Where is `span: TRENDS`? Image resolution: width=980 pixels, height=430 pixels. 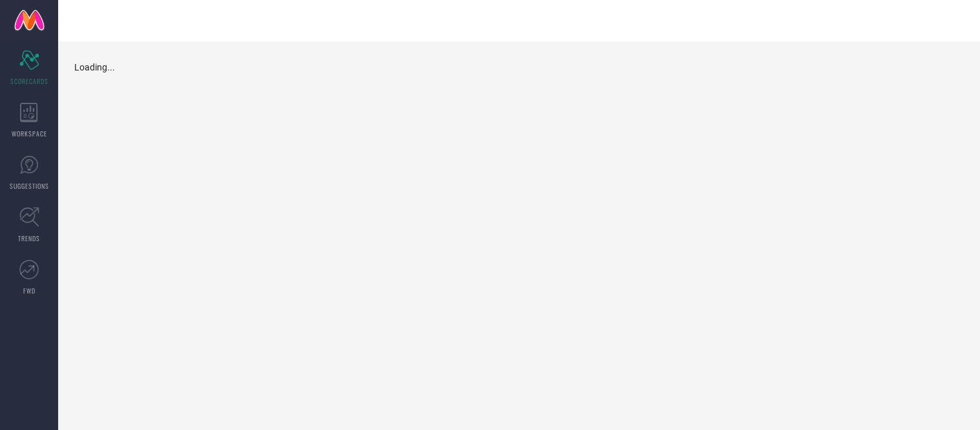 span: TRENDS is located at coordinates (29, 238).